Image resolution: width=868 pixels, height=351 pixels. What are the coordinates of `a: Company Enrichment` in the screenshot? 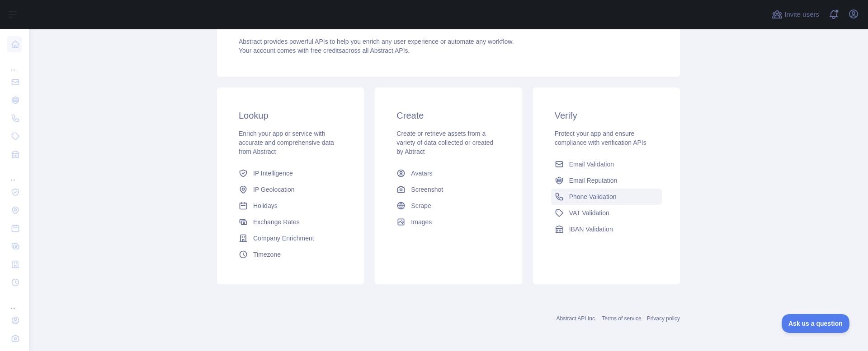 It's located at (290, 238).